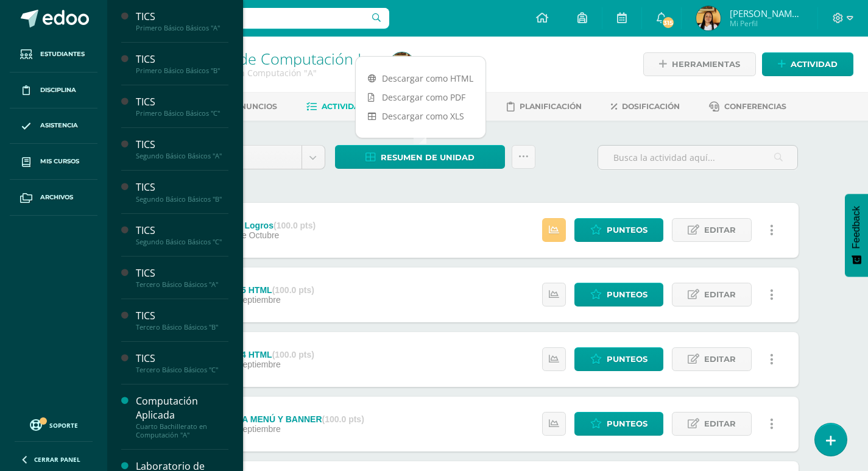 The width and height of the screenshot is (868, 471). I want to click on a: TICSSegundo Básico Básicos "C", so click(182, 234).